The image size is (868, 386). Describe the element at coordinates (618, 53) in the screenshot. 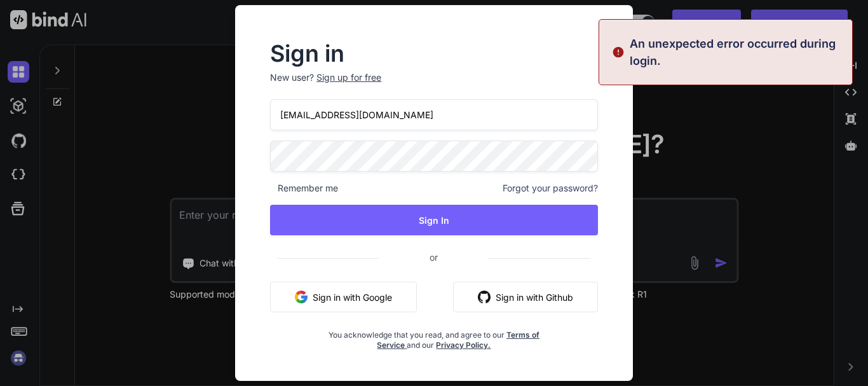

I see `img: alert` at that location.